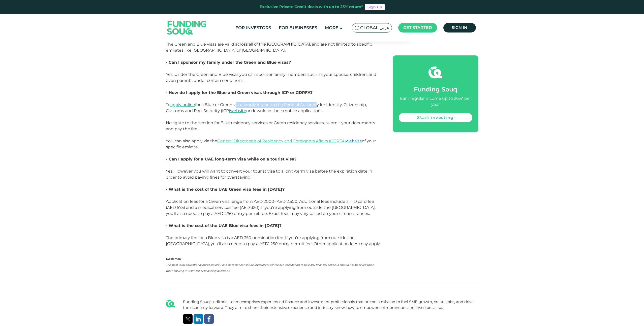 The image size is (644, 326). Describe the element at coordinates (231, 159) in the screenshot. I see `span: - Can I apply for a UAE long-term visa while on a tourist visa?` at that location.